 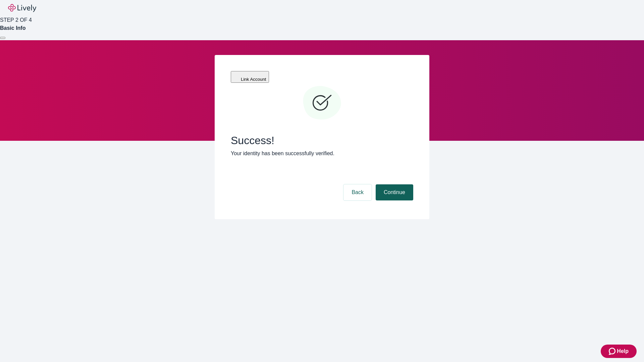 I want to click on span: Success!, so click(x=322, y=141).